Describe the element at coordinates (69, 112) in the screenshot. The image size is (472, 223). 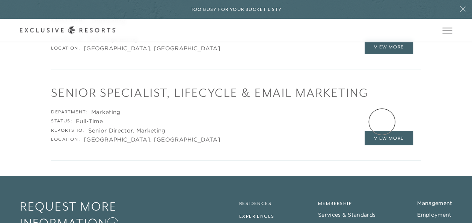
I see `div: Department:` at that location.